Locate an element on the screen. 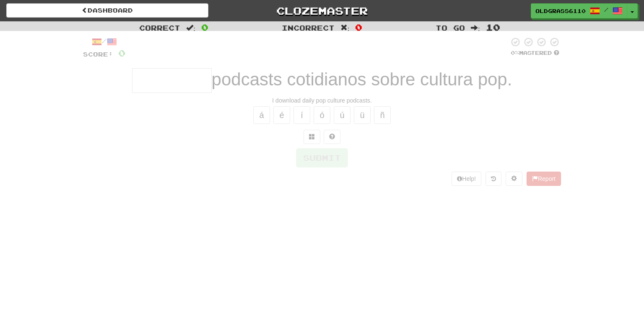 The image size is (644, 311). button: ó is located at coordinates (322, 115).